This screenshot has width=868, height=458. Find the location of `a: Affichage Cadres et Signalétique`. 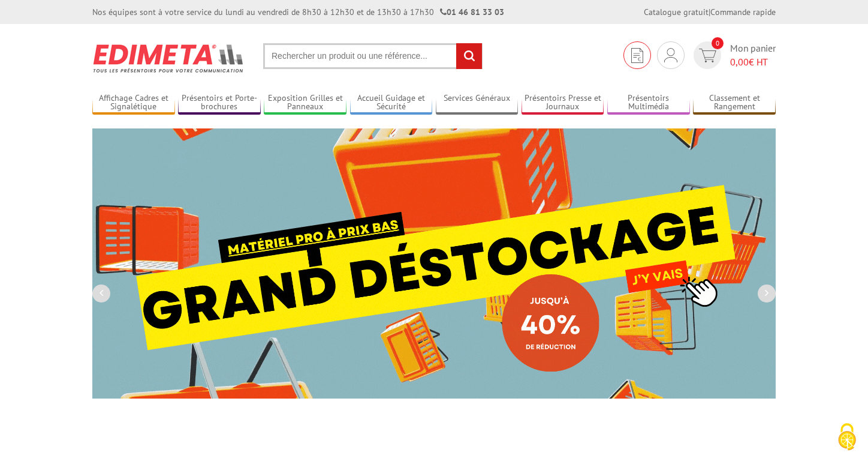

a: Affichage Cadres et Signalétique is located at coordinates (133, 102).